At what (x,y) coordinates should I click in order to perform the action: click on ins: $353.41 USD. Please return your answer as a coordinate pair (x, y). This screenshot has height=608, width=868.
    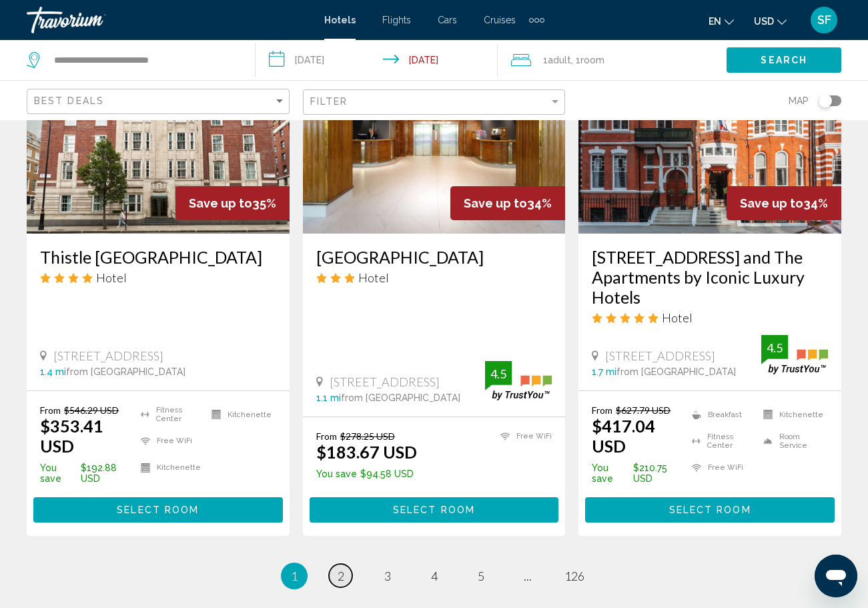
    Looking at the image, I should click on (72, 436).